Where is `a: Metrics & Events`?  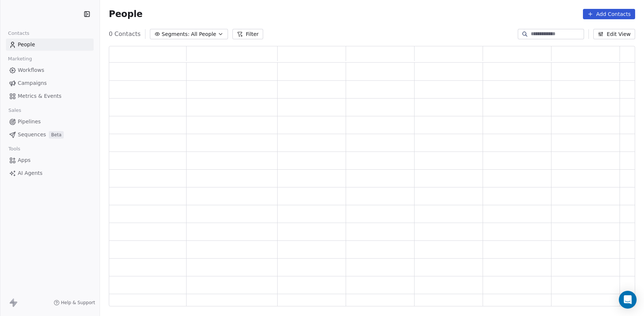
a: Metrics & Events is located at coordinates (50, 96).